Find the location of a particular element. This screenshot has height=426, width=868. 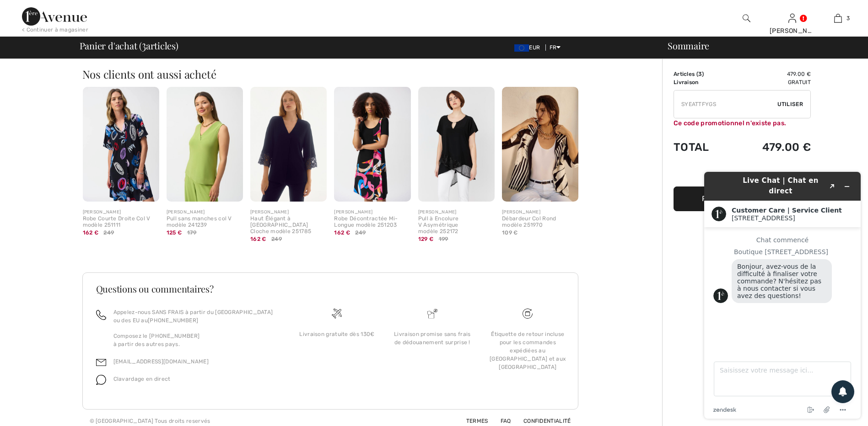

td: Articles ( ) is located at coordinates (703, 74).